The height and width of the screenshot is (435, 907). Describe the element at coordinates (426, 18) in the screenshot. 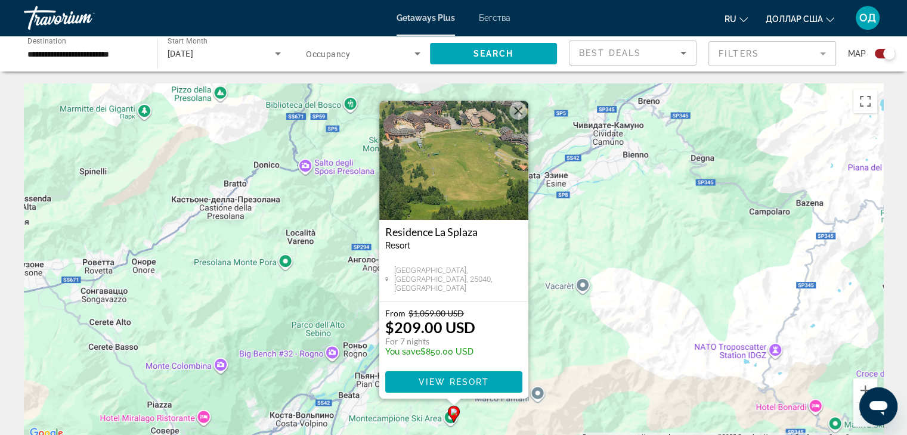

I see `a: Getaways Plus` at that location.